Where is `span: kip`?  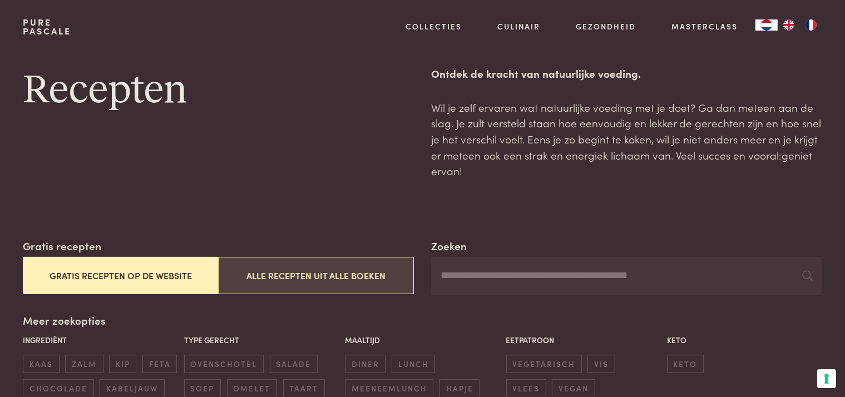
span: kip is located at coordinates (122, 364).